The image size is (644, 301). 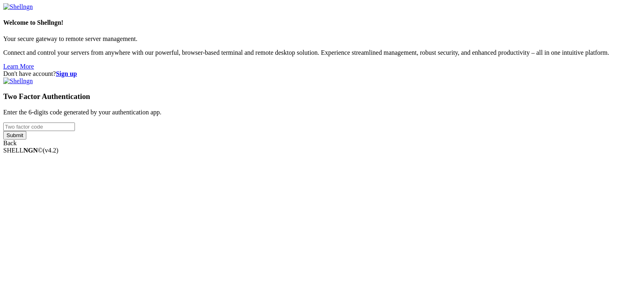 I want to click on p: Your secure gateway to remote server management., so click(x=322, y=39).